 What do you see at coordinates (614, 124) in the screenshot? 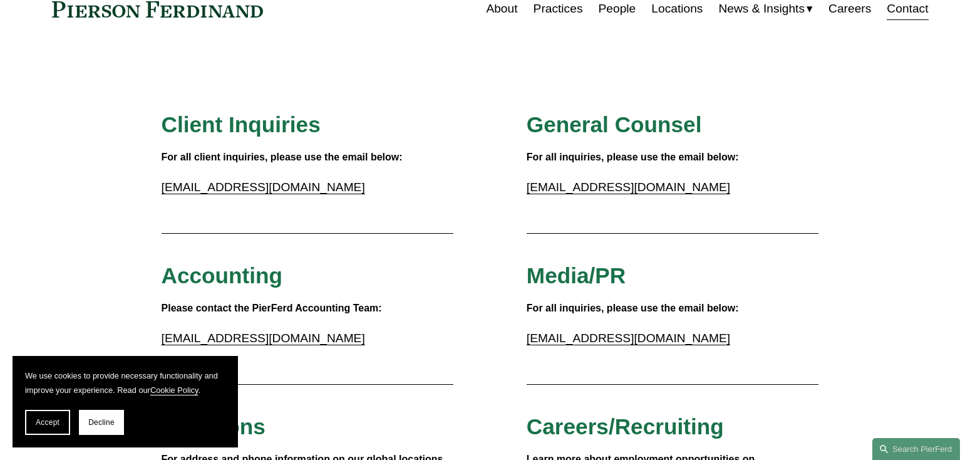
I see `span: General Counsel` at bounding box center [614, 124].